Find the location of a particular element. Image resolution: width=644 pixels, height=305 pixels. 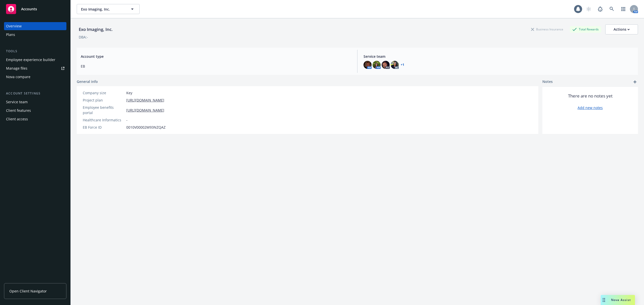

a: Overview is located at coordinates (35, 26).